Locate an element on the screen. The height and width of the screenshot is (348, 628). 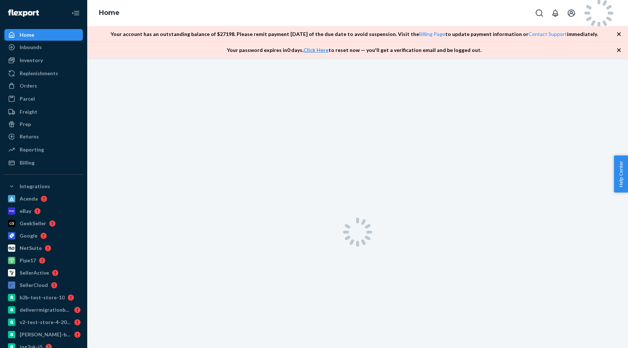
img: Flexport logo is located at coordinates (23, 13).